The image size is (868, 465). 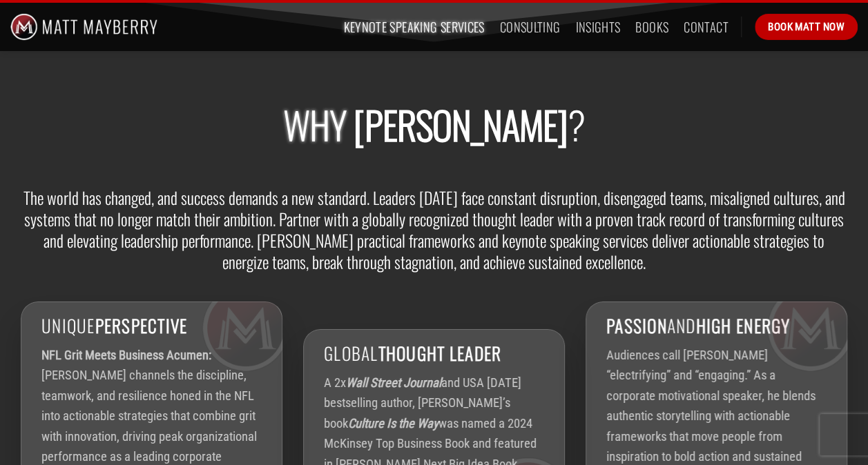 What do you see at coordinates (598, 27) in the screenshot?
I see `a: Insights` at bounding box center [598, 27].